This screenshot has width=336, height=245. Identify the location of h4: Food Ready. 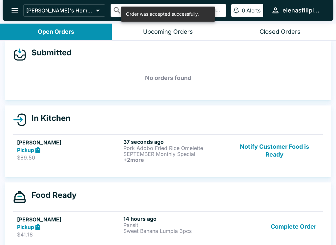
(51, 196).